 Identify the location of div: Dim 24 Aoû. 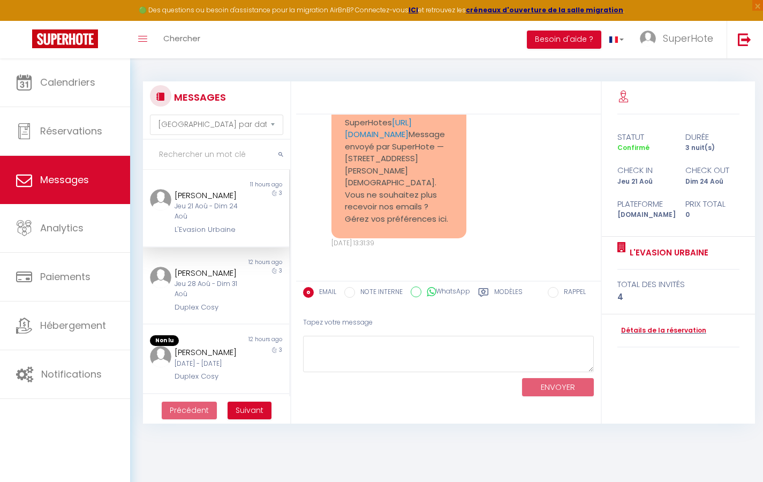
(713, 182).